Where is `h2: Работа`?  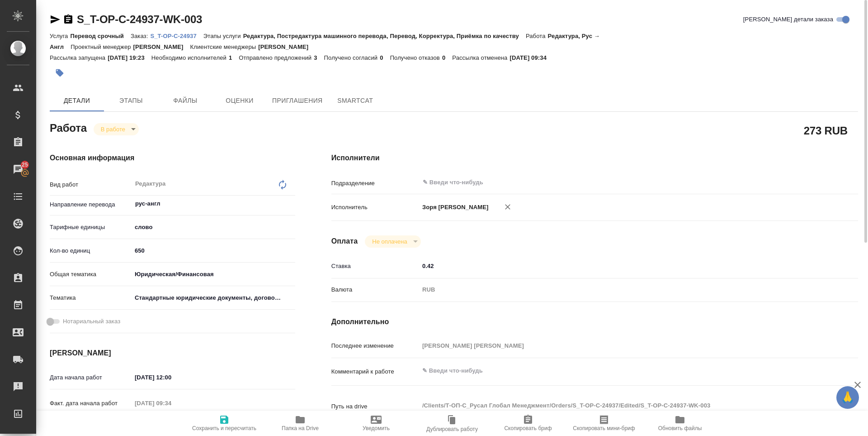 h2: Работа is located at coordinates (68, 127).